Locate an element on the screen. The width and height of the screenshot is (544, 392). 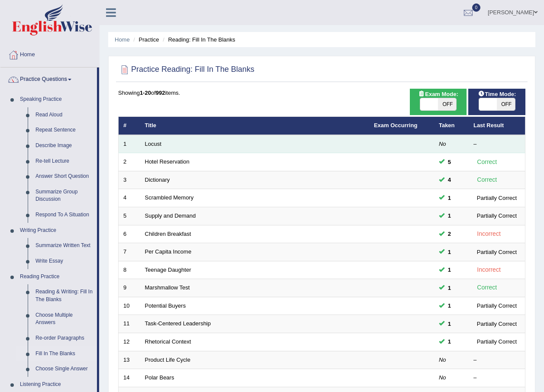
a: Repeat Sentence is located at coordinates (64, 130).